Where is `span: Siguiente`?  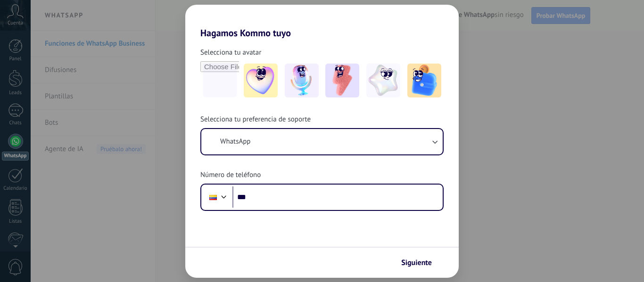
span: Siguiente is located at coordinates (416, 263).